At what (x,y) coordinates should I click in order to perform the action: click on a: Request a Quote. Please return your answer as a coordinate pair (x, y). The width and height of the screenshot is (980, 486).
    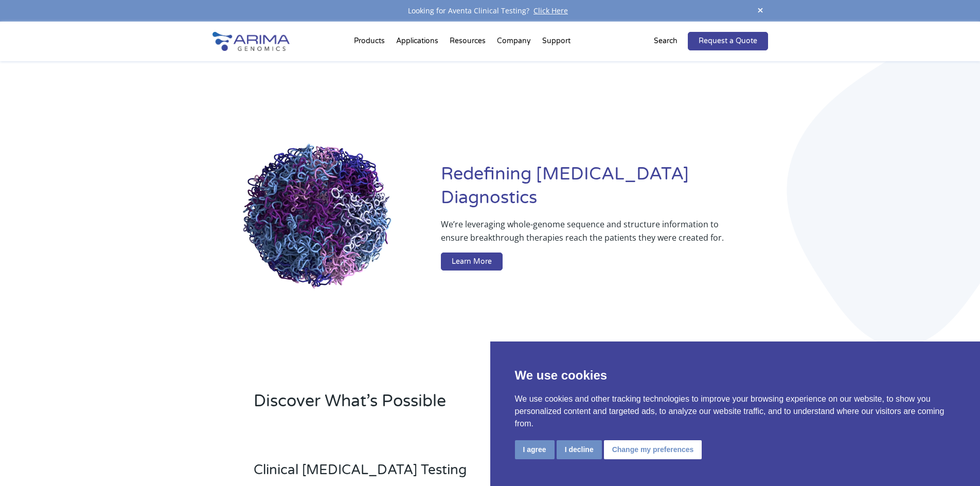
    Looking at the image, I should click on (728, 41).